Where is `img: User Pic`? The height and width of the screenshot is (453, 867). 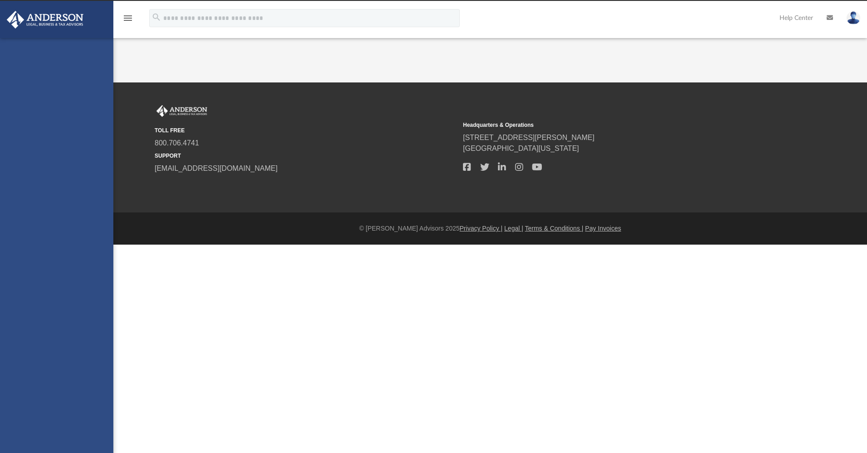 img: User Pic is located at coordinates (853, 18).